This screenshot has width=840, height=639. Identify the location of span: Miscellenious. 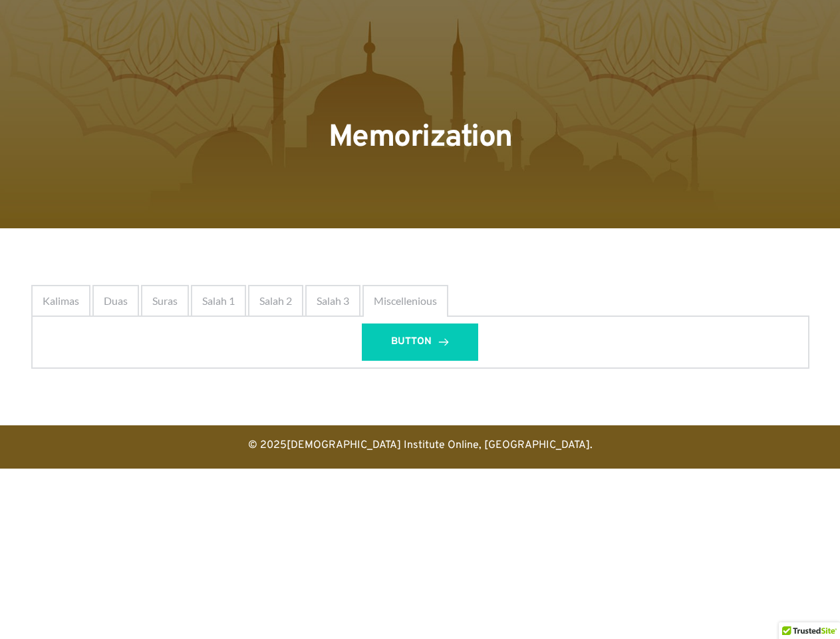
(405, 300).